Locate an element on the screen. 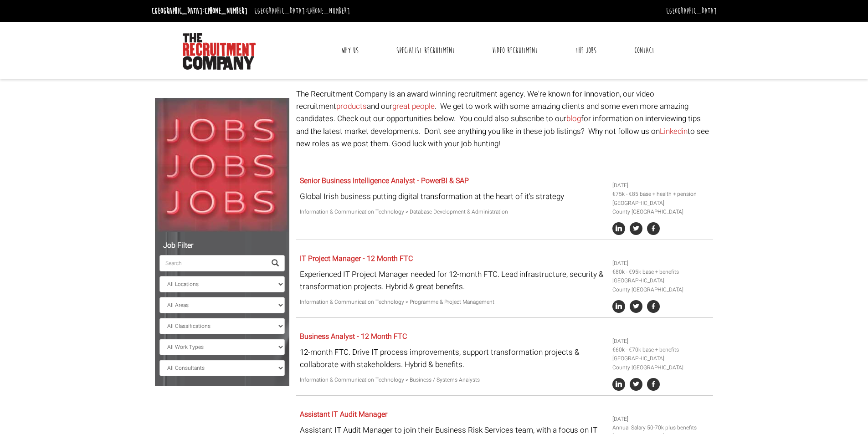  p: Information & Communication Technology > Business / Systems Analysts is located at coordinates (452, 380).